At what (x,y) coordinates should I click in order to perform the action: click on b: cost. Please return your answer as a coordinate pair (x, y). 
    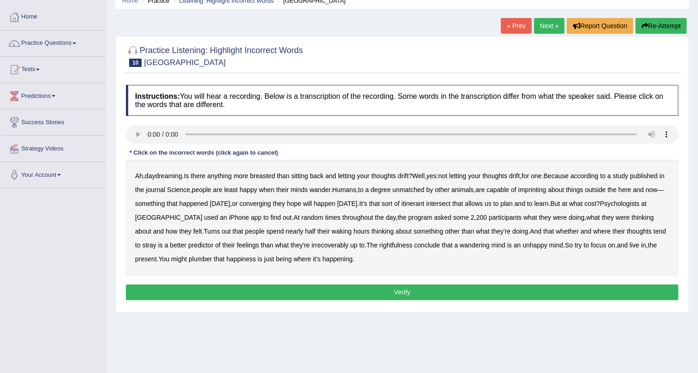
    Looking at the image, I should click on (590, 203).